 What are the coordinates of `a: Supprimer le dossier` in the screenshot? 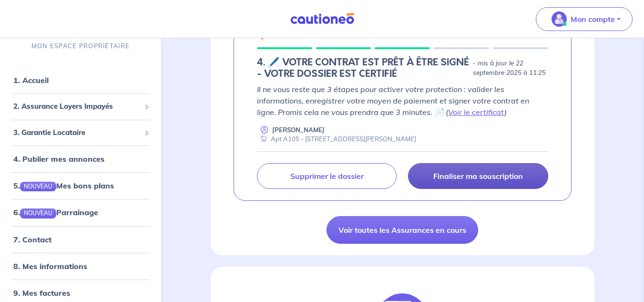 It's located at (327, 176).